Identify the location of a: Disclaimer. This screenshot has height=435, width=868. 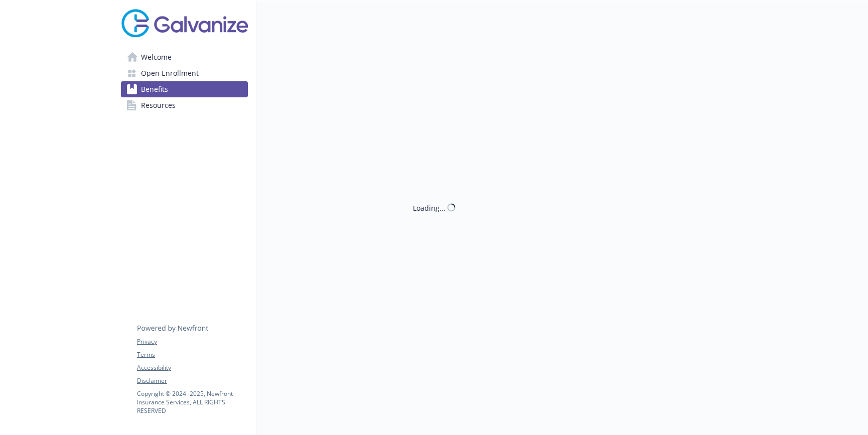
(192, 381).